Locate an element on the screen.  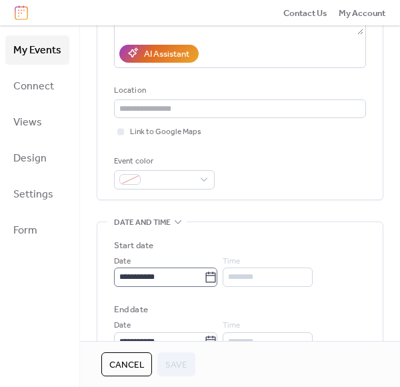
a: Form is located at coordinates (37, 230).